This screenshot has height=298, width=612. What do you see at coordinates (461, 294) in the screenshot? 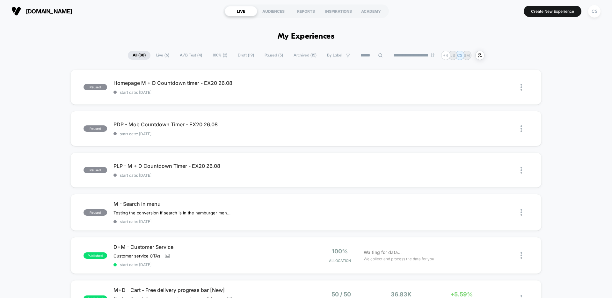
I see `span: +5.59%` at bounding box center [461, 294].